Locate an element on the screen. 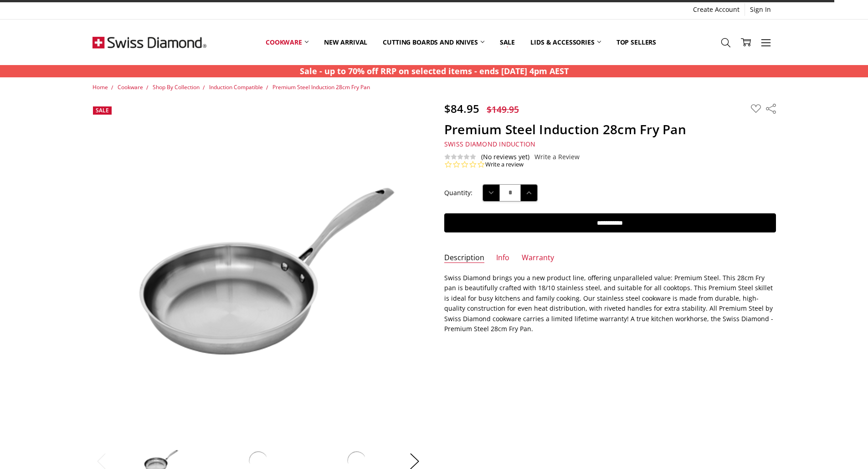  a: Write a review is located at coordinates (504, 165).